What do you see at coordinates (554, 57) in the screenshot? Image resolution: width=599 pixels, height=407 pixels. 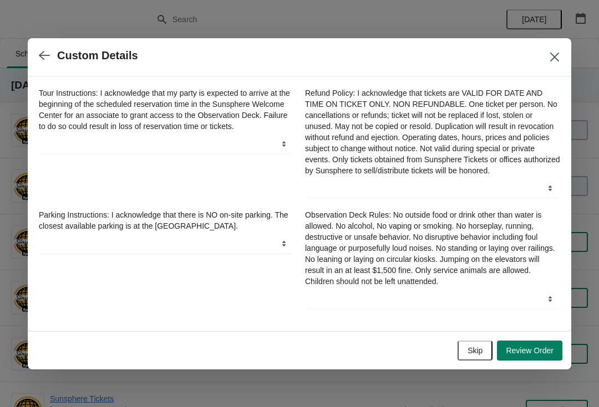 I see `button: Close` at bounding box center [554, 57].